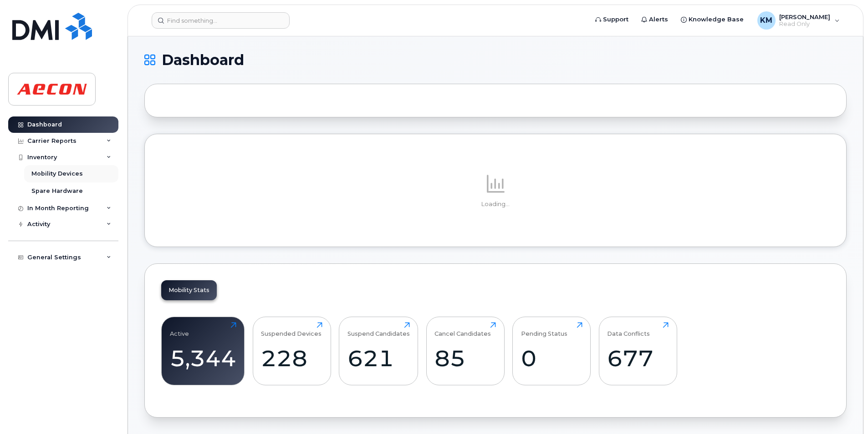 The image size is (868, 434). What do you see at coordinates (638, 358) in the screenshot?
I see `div: 677` at bounding box center [638, 358].